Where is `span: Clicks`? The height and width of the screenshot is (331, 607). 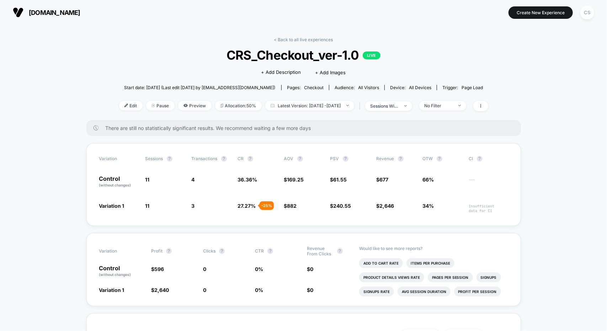
span: Clicks is located at coordinates (209, 251).